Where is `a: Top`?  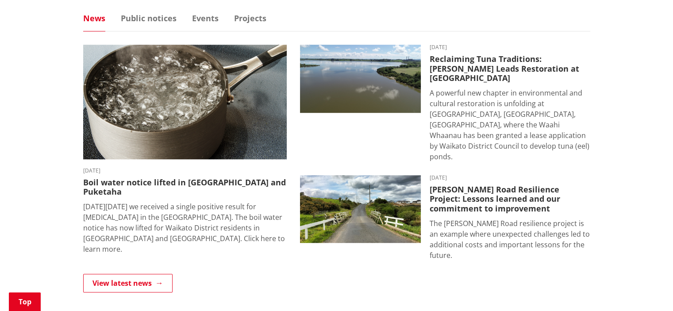 a: Top is located at coordinates (25, 302).